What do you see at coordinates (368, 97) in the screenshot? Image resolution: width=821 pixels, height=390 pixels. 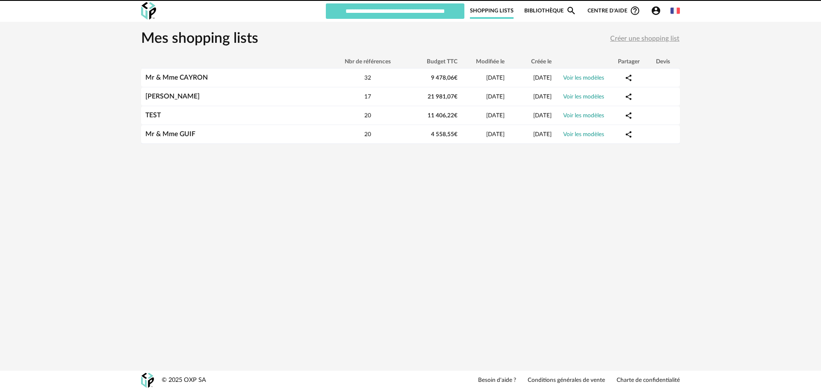 I see `span: 17` at bounding box center [368, 97].